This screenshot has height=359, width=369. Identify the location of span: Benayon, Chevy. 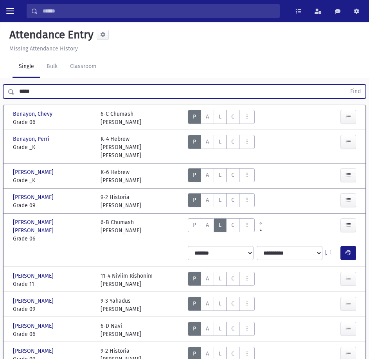
(33, 114).